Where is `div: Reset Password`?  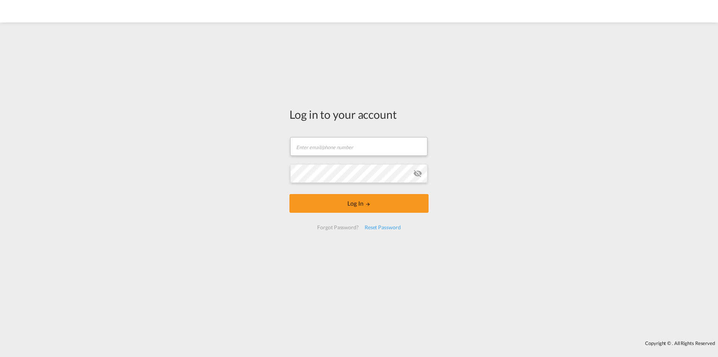
div: Reset Password is located at coordinates (383, 227).